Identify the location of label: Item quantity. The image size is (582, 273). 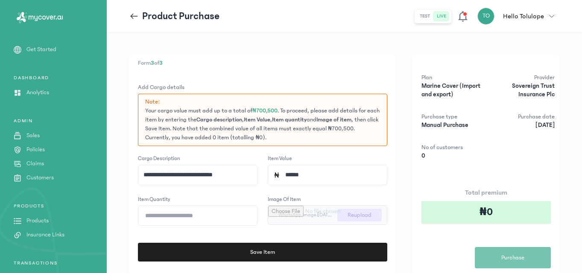
(154, 200).